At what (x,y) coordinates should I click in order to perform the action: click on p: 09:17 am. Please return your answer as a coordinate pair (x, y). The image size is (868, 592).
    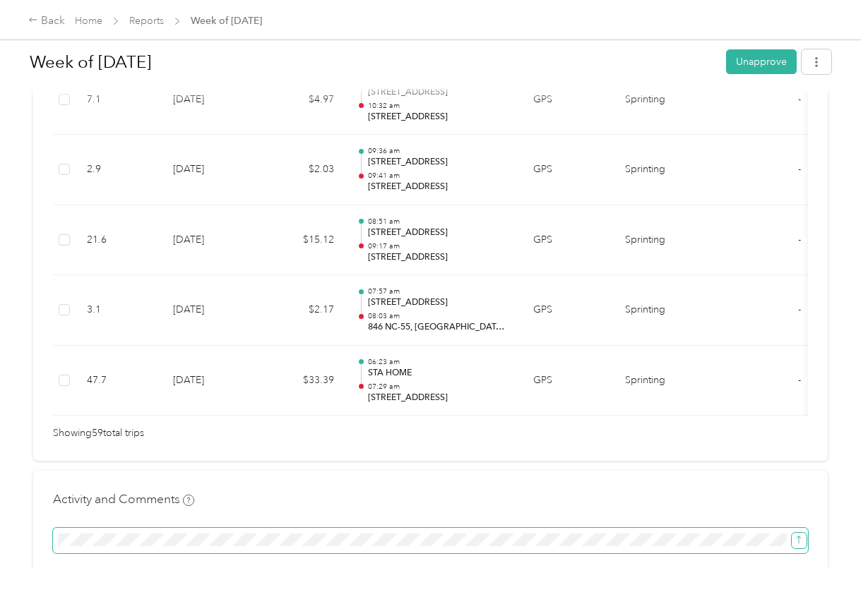
    Looking at the image, I should click on (440, 246).